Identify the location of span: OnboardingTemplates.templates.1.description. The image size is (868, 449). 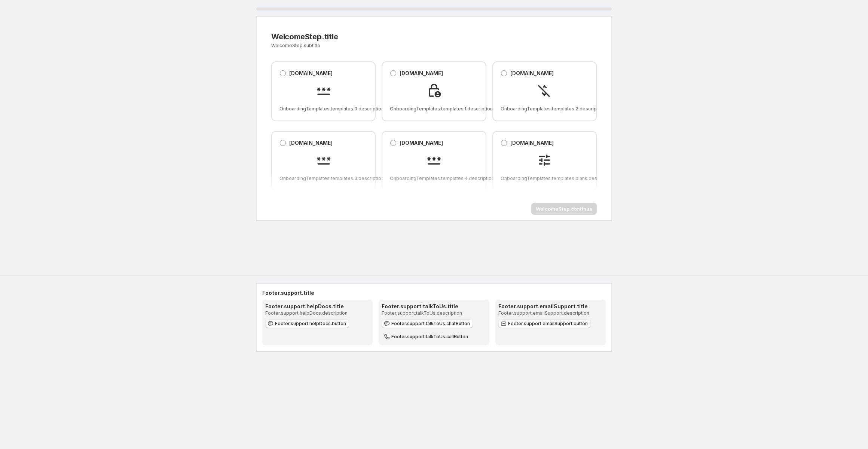
(433, 109).